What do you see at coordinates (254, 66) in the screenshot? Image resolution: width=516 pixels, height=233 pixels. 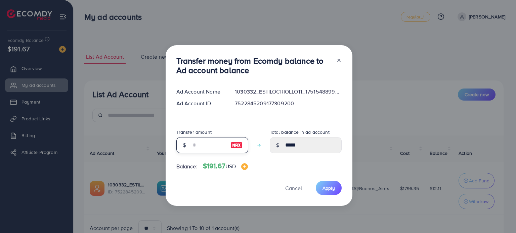 I see `h3: Transfer money from Ecomdy balance to Ad account balance` at bounding box center [254, 66].